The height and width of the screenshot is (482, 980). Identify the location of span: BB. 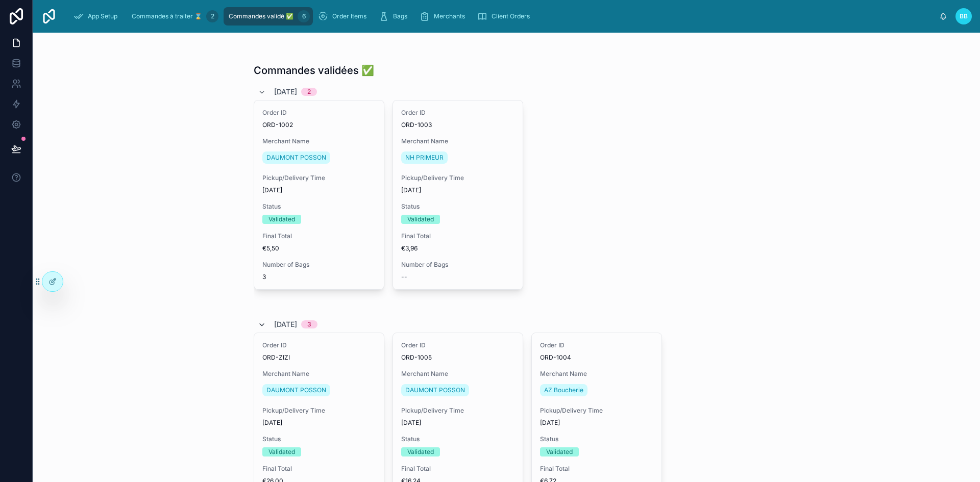
(963, 16).